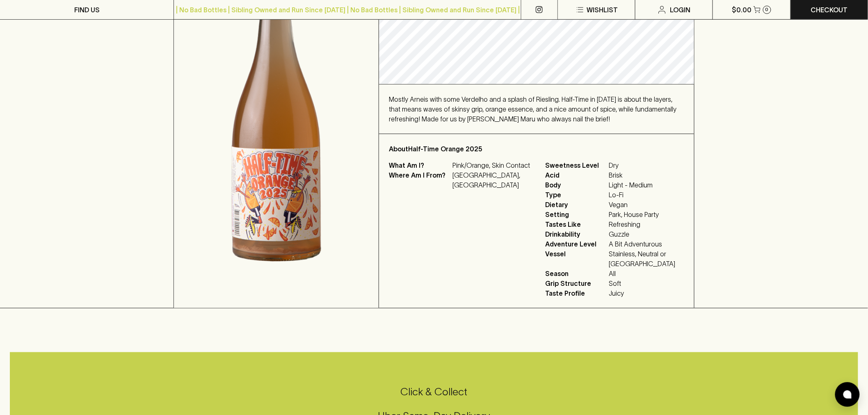 This screenshot has width=868, height=415. I want to click on span: Dry, so click(646, 165).